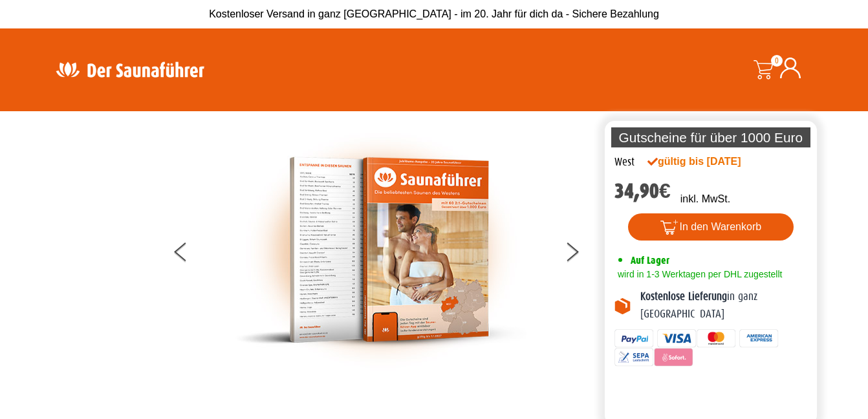 The image size is (868, 419). What do you see at coordinates (651, 260) in the screenshot?
I see `span: Auf Lager` at bounding box center [651, 260].